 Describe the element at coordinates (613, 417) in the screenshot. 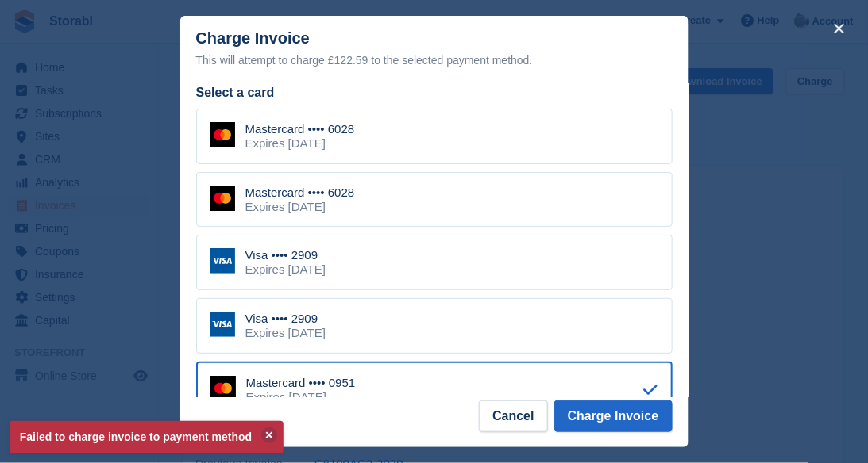

I see `button: Charge Invoice` at that location.